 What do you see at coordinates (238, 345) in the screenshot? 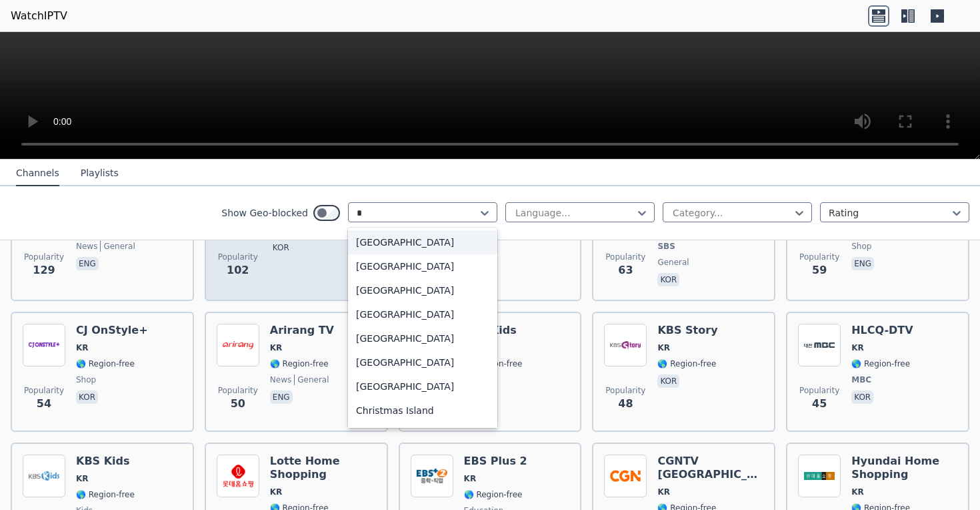
I see `img: Arirang TV` at bounding box center [238, 345].